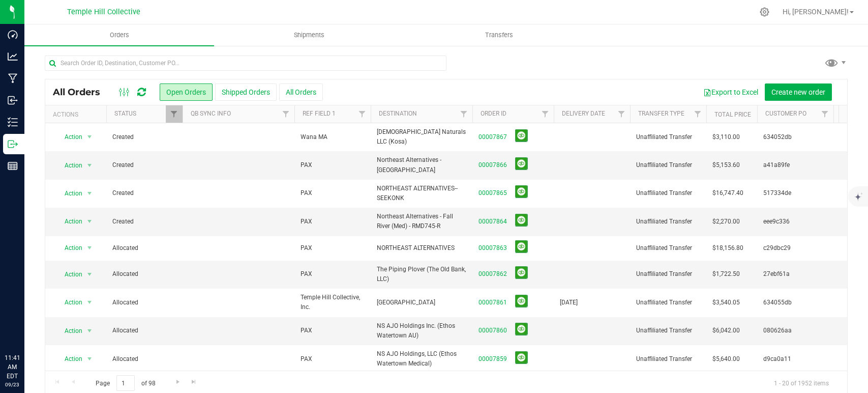 The height and width of the screenshot is (393, 868). What do you see at coordinates (211, 114) in the screenshot?
I see `a: QB Sync Info` at bounding box center [211, 114].